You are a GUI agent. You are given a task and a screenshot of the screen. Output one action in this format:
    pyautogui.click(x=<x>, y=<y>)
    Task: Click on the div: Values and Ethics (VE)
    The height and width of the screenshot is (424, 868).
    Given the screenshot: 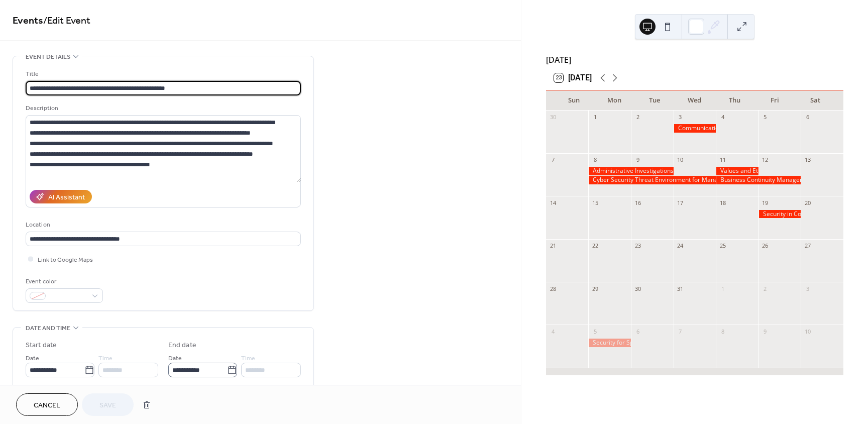 What is the action you would take?
    pyautogui.click(x=737, y=171)
    